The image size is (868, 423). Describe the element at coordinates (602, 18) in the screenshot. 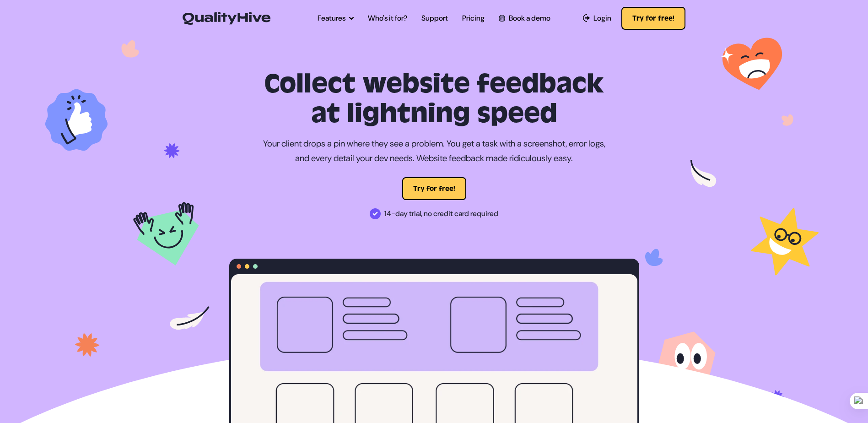

I see `span: Login` at that location.